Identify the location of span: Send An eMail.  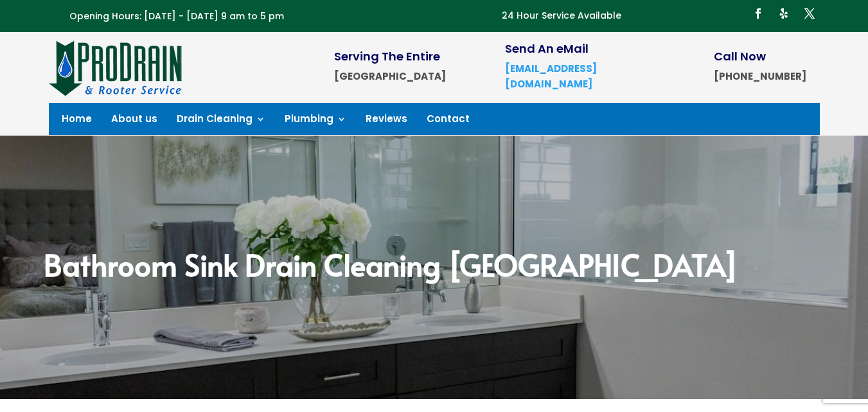
(547, 48).